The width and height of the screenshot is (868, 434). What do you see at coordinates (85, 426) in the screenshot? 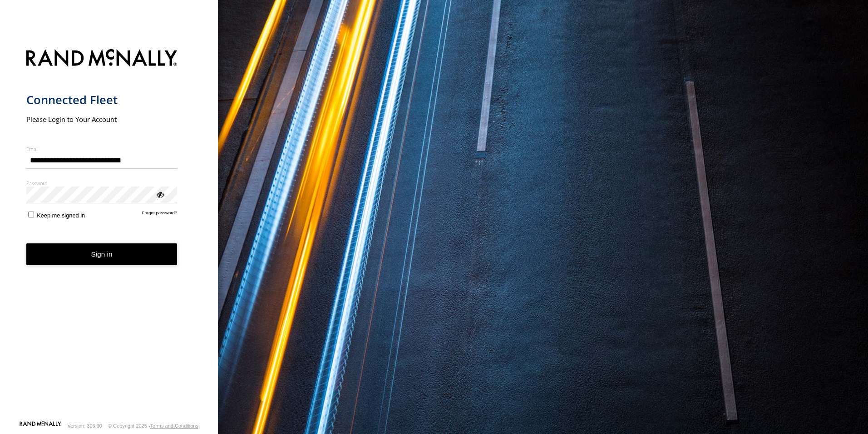
I see `div: Version: 306.00` at bounding box center [85, 426].